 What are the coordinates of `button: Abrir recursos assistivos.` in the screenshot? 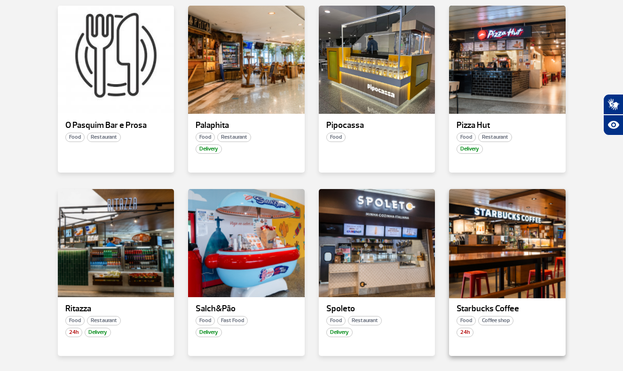 It's located at (613, 125).